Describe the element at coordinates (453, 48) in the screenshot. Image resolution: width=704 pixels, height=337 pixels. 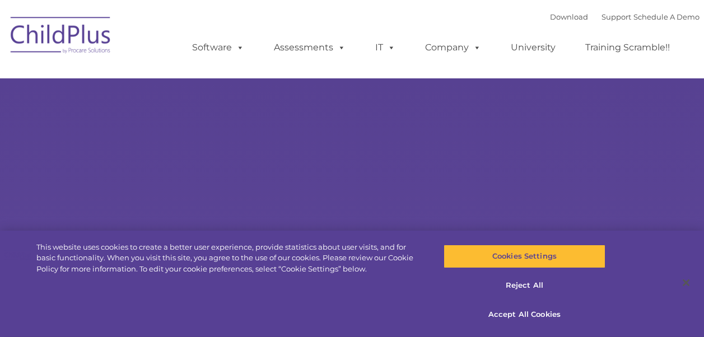
I see `a: Company` at that location.